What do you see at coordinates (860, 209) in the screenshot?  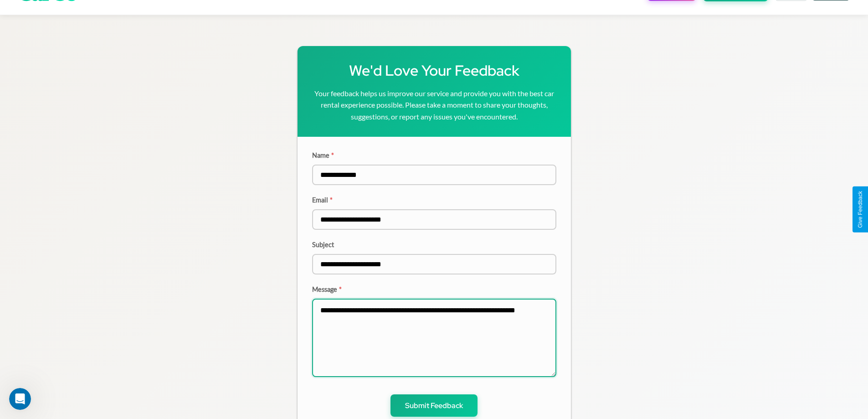 I see `div: Give Feedback` at bounding box center [860, 209].